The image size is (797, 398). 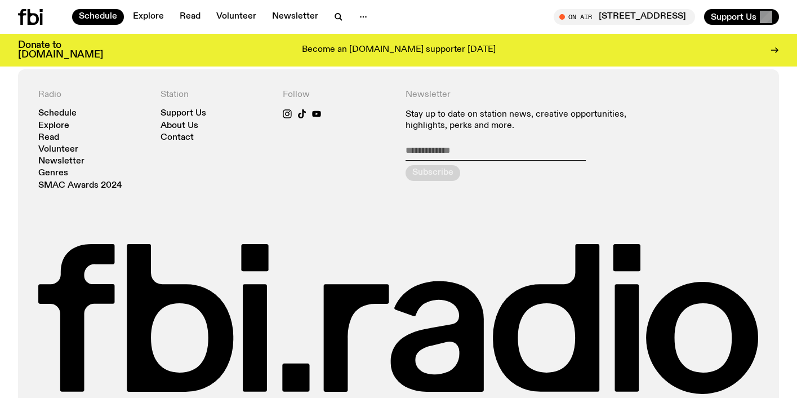 What do you see at coordinates (337, 95) in the screenshot?
I see `h4: Follow` at bounding box center [337, 95].